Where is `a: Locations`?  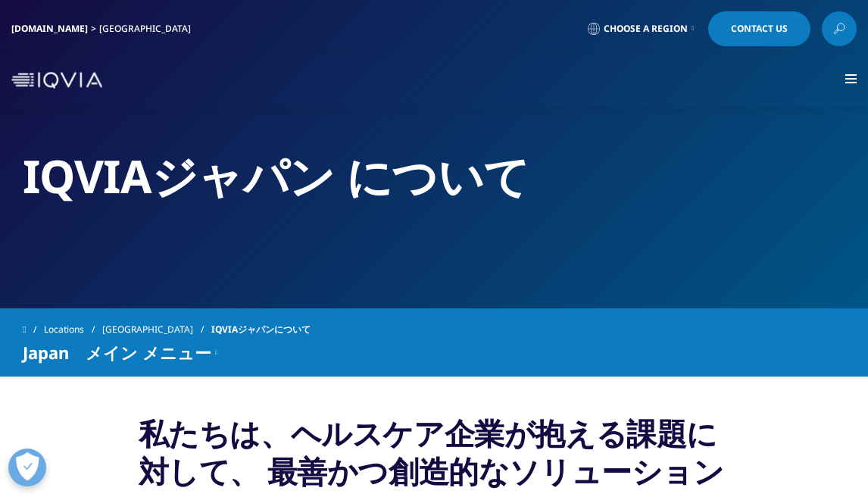
a: Locations is located at coordinates (73, 330).